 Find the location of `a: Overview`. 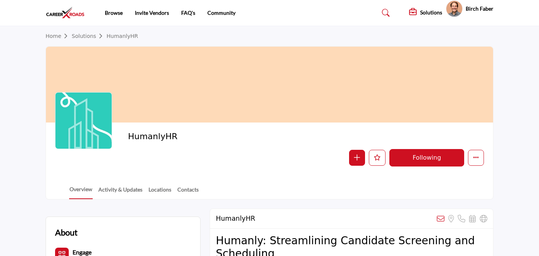

a: Overview is located at coordinates (81, 192).